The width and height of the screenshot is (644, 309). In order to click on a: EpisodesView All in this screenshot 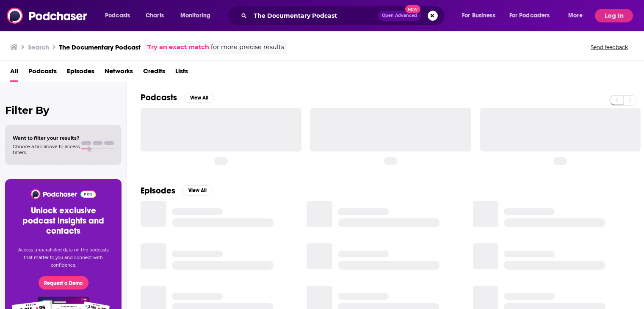, I will do `click(176, 191)`.